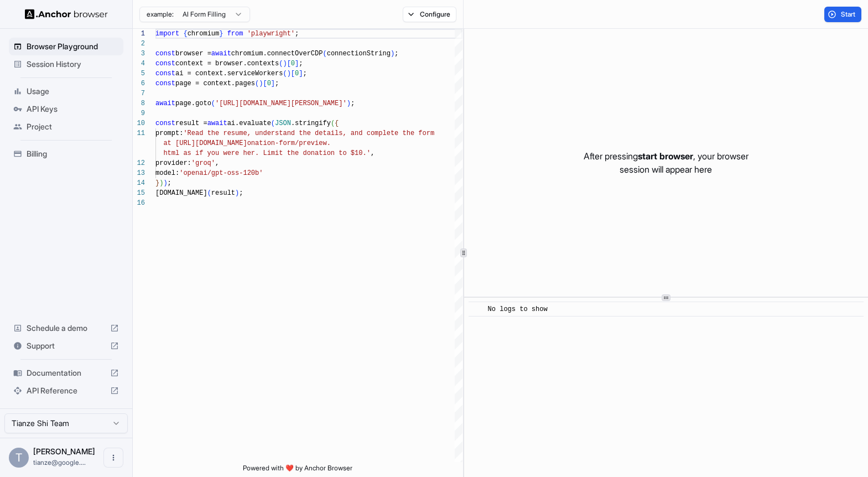 Image resolution: width=868 pixels, height=477 pixels. What do you see at coordinates (227, 64) in the screenshot?
I see `span: context = browser.contexts` at bounding box center [227, 64].